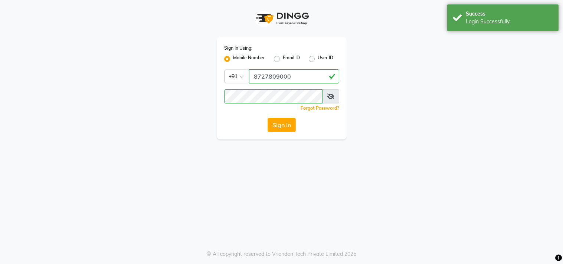 This screenshot has height=264, width=563. Describe the element at coordinates (249, 59) in the screenshot. I see `label: Mobile Number` at that location.